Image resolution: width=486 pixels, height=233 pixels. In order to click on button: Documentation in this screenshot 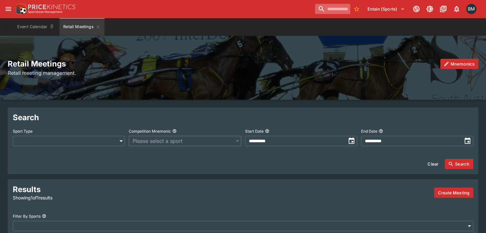, I will do `click(444, 9)`.